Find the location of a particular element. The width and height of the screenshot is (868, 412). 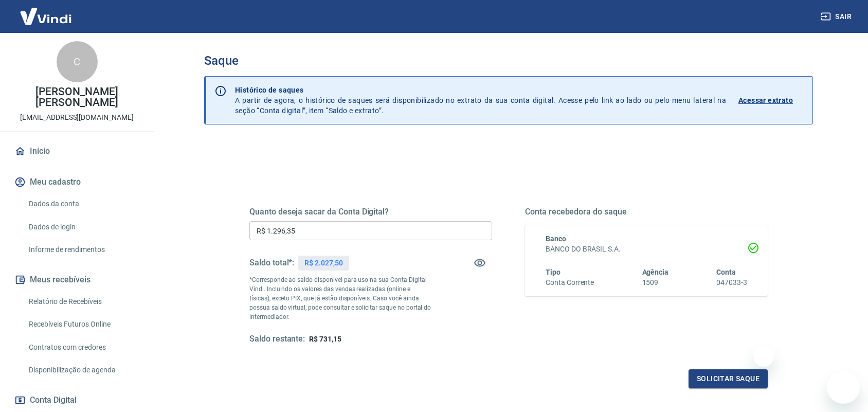

h6: 1509 is located at coordinates (656, 282).